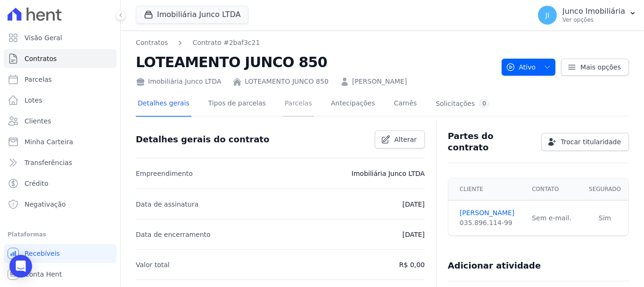  What do you see at coordinates (48, 162) in the screenshot?
I see `span: Transferências` at bounding box center [48, 162].